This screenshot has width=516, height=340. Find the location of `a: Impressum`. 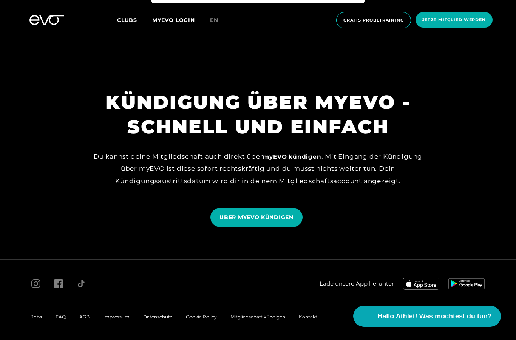

a: Impressum is located at coordinates (116, 317).